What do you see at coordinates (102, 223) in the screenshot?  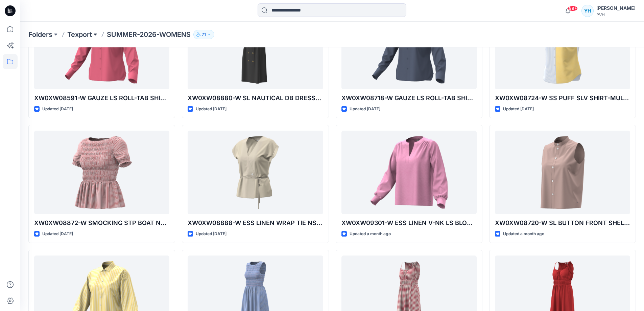 I see `p: XW0XW08872-W SMOCKING STP BOAT NK SS TOP-V01` at bounding box center [102, 223].